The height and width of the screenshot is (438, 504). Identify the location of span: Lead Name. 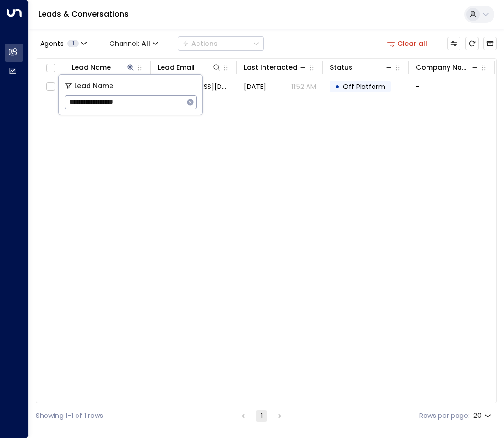
(93, 86).